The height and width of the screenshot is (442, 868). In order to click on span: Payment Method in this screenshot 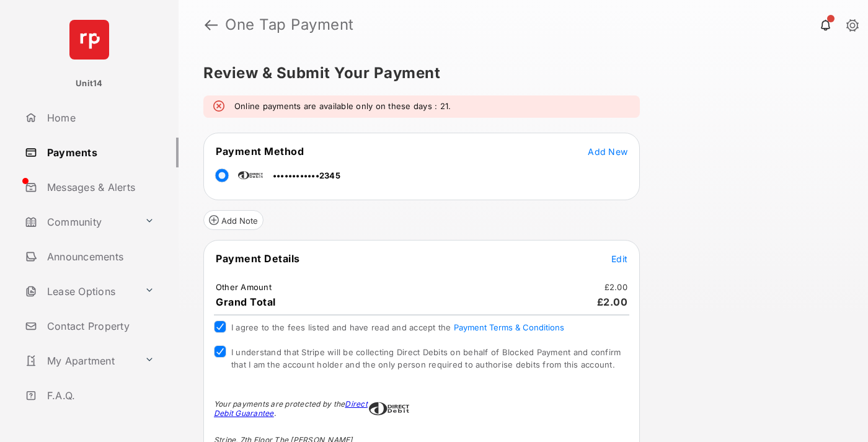, I will do `click(260, 152)`.